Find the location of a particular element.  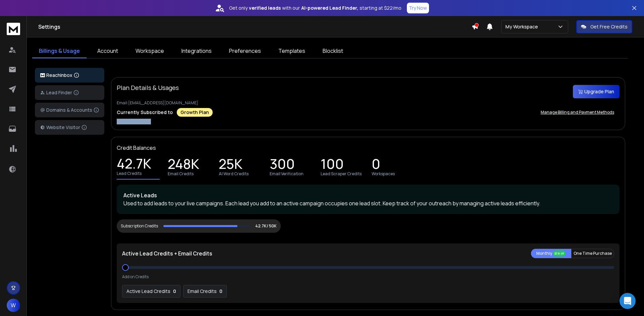

button: Manage Billing and Payment Methods is located at coordinates (577, 112).